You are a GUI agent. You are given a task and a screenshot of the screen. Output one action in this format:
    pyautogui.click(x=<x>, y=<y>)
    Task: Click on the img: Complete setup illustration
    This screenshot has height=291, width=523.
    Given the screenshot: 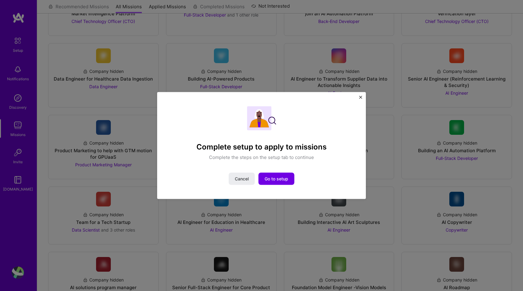 What is the action you would take?
    pyautogui.click(x=261, y=118)
    